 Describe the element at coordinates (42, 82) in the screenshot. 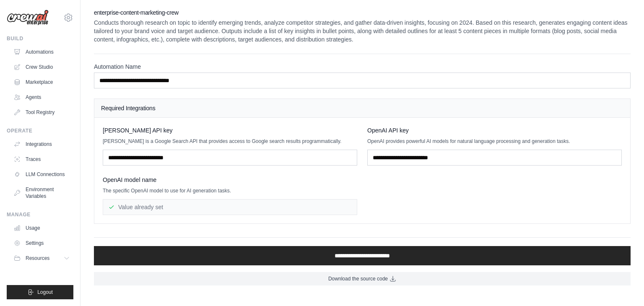

I see `a: Marketplace` at that location.